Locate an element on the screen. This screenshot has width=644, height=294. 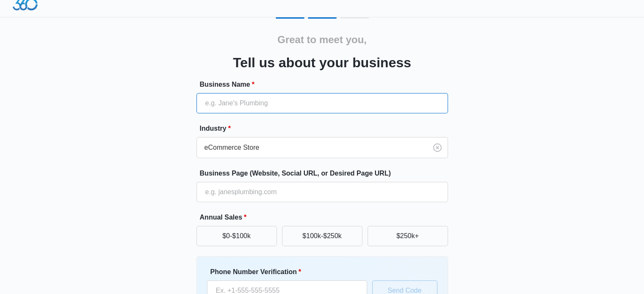
label: Phone Number Verification is located at coordinates (291, 272).